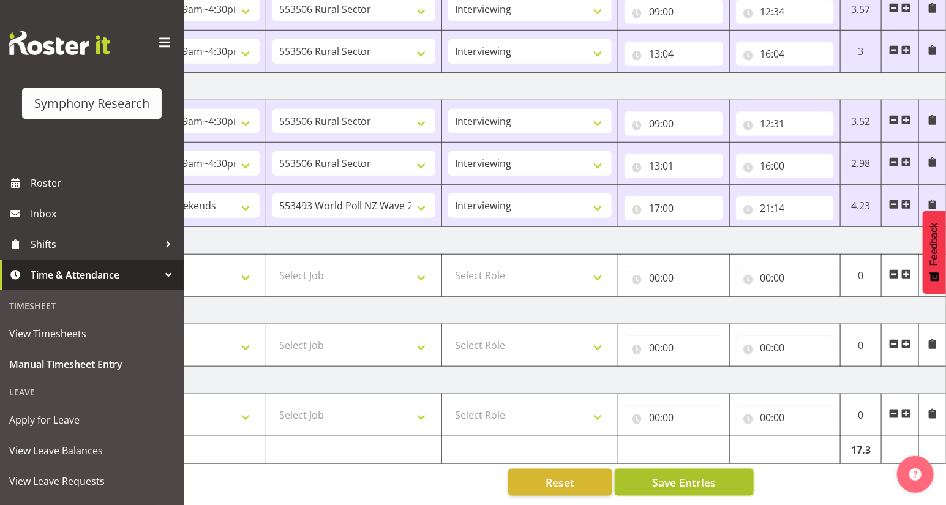  Describe the element at coordinates (92, 481) in the screenshot. I see `span: View Leave Requests` at that location.